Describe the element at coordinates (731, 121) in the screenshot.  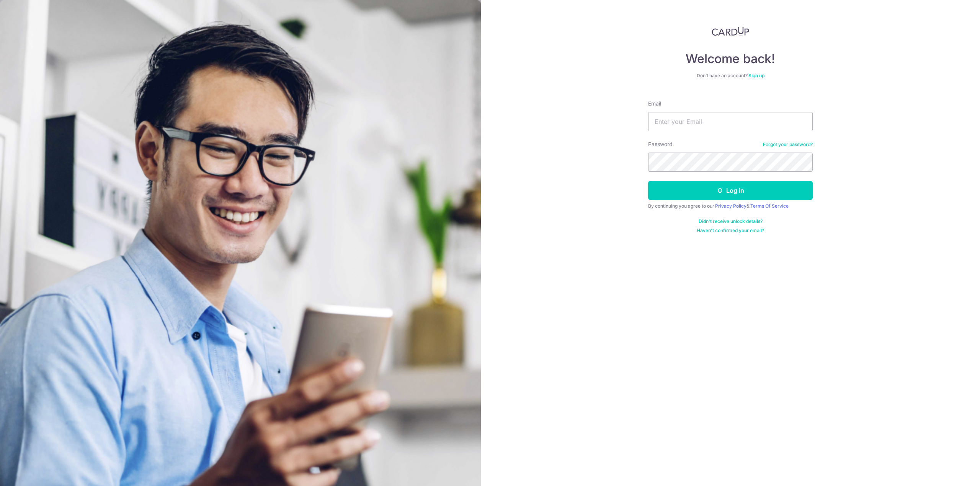
I see `input: Enter your Email` at that location.